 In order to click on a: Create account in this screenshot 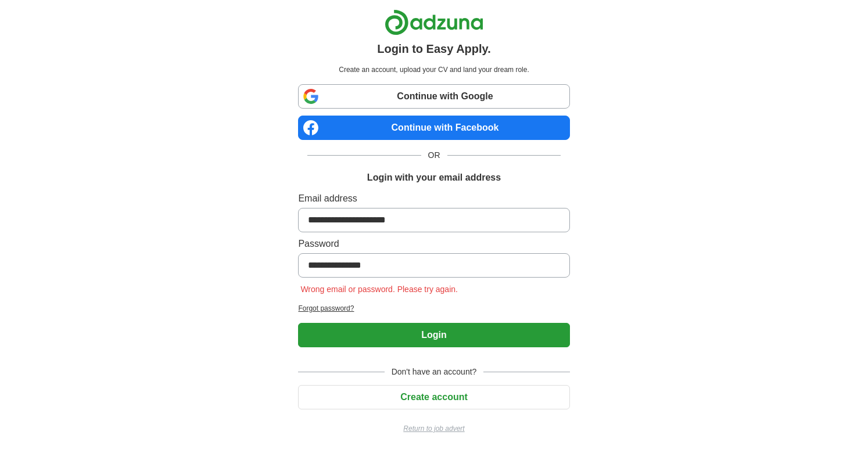, I will do `click(433, 397)`.